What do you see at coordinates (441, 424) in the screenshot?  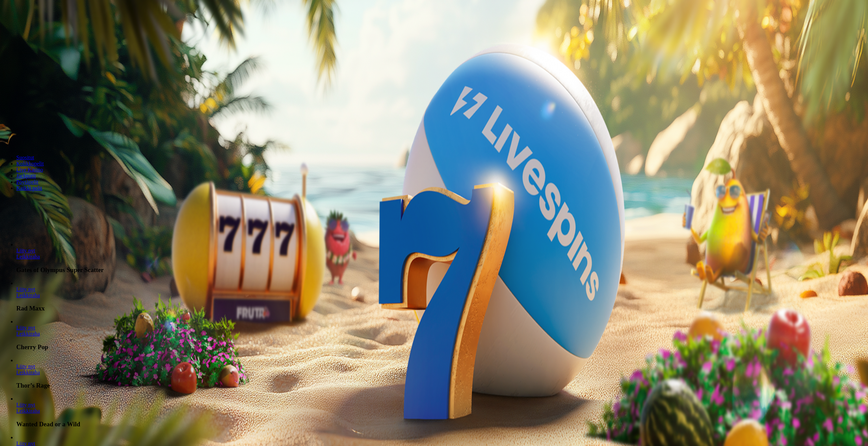 I see `h3: Wanted Dead or a Wild` at bounding box center [441, 424].